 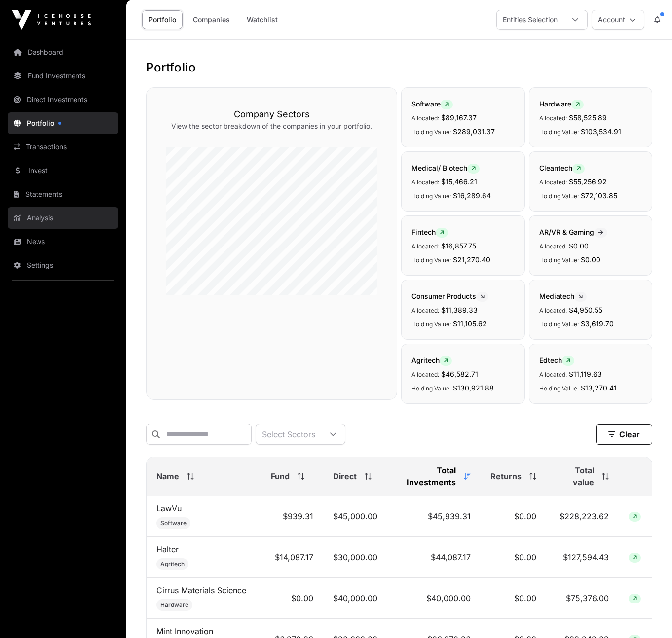 I want to click on td: $44,087.17, so click(x=434, y=557).